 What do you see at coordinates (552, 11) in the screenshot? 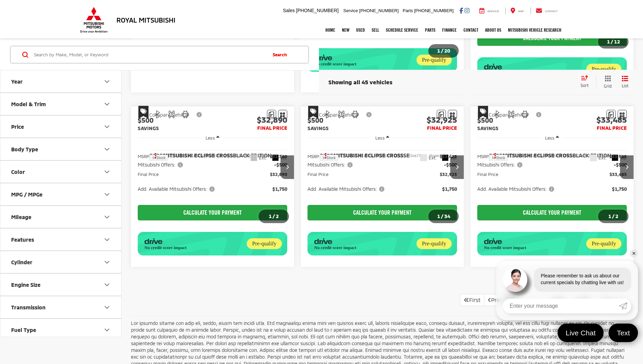
I see `span: Contact` at bounding box center [552, 11].